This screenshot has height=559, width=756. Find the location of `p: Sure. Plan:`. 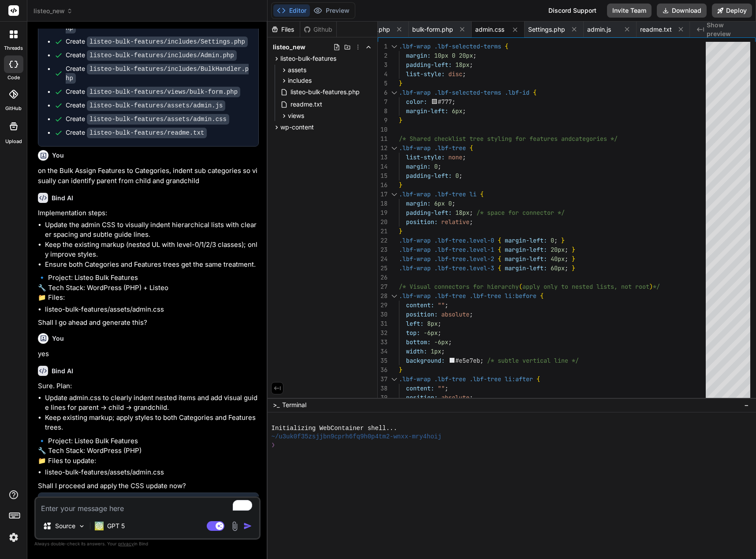

p: Sure. Plan: is located at coordinates (148, 387).